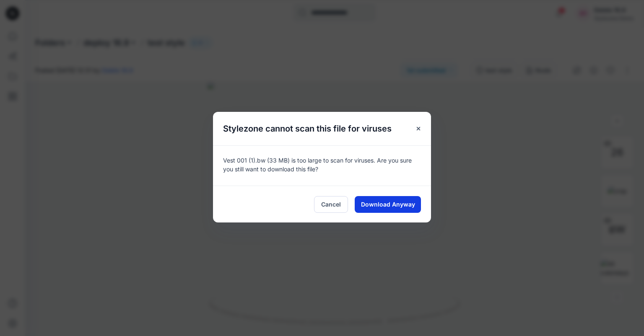 The width and height of the screenshot is (644, 336). Describe the element at coordinates (307, 129) in the screenshot. I see `h5: Stylezone cannot scan this file for viruses` at that location.